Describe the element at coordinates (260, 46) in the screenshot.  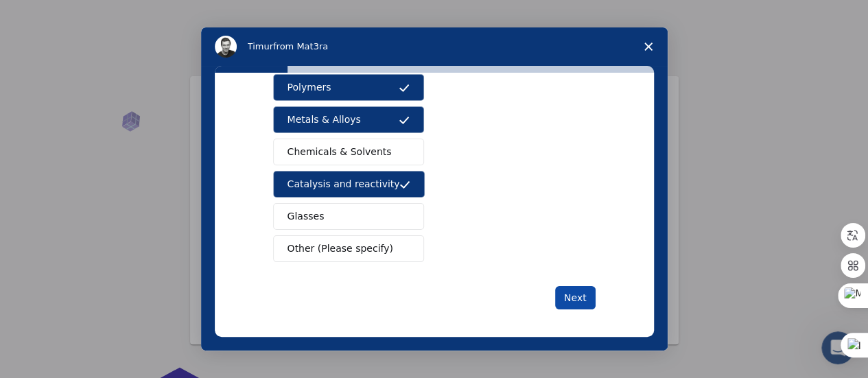
I see `span: Timur` at that location.